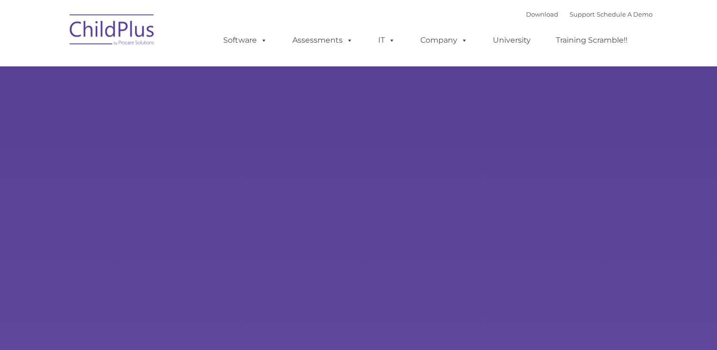 The height and width of the screenshot is (350, 717). What do you see at coordinates (542, 14) in the screenshot?
I see `a: Download` at bounding box center [542, 14].